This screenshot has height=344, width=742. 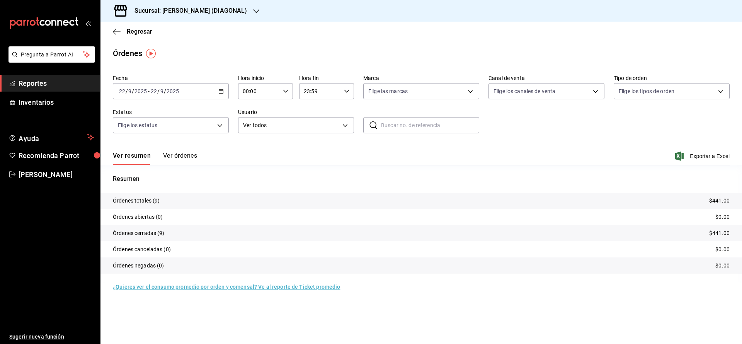 What do you see at coordinates (327, 78) in the screenshot?
I see `label: Hora fin` at bounding box center [327, 78].